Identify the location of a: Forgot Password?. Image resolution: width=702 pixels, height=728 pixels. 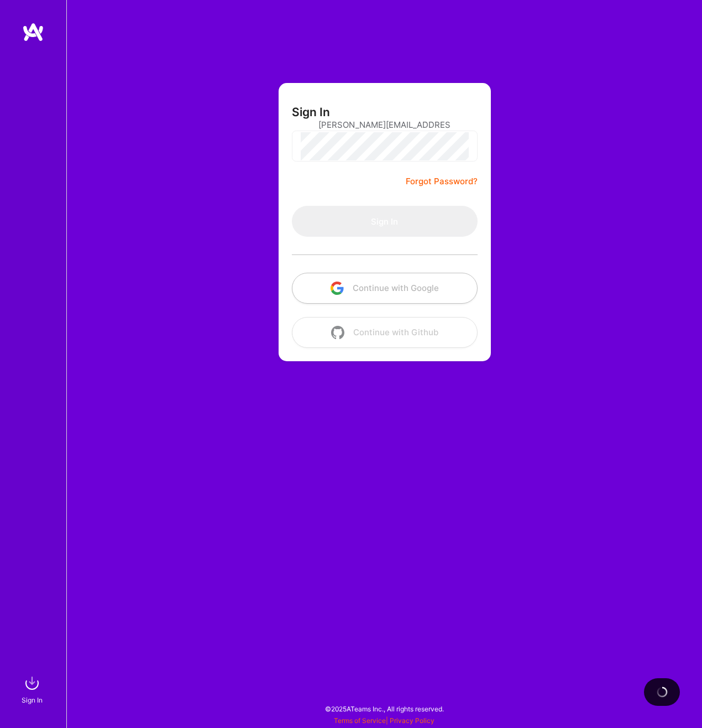
(442, 181).